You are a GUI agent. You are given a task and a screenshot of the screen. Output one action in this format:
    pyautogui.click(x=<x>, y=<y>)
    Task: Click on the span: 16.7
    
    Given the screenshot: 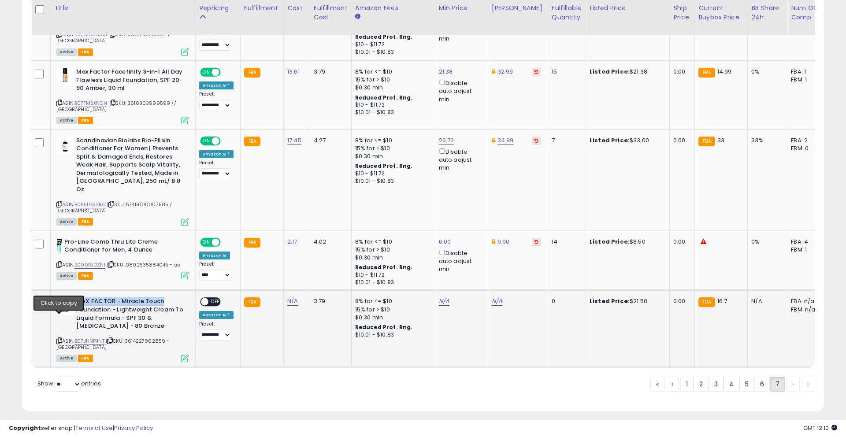 What is the action you would take?
    pyautogui.click(x=722, y=301)
    